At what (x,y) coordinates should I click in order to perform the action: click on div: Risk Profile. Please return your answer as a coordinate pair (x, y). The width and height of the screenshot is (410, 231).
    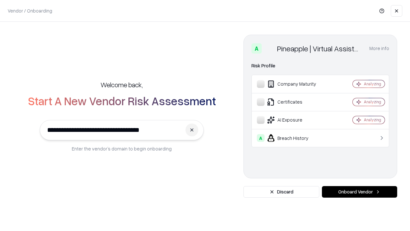
    Looking at the image, I should click on (321, 66).